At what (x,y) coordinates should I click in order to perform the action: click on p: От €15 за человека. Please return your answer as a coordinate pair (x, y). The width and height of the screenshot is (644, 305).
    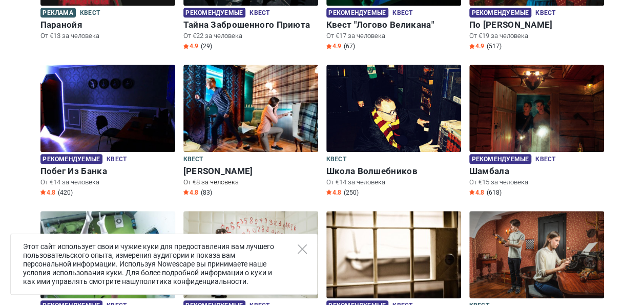
    Looking at the image, I should click on (537, 182).